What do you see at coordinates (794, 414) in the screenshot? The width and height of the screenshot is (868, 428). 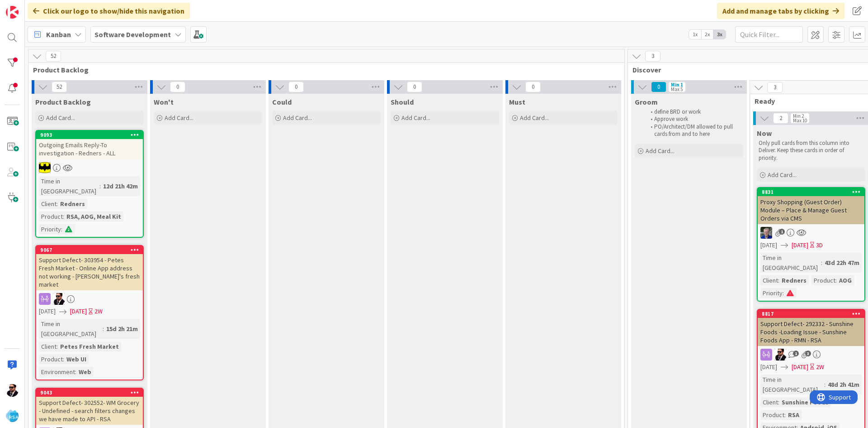 I see `div: RSA` at bounding box center [794, 414].